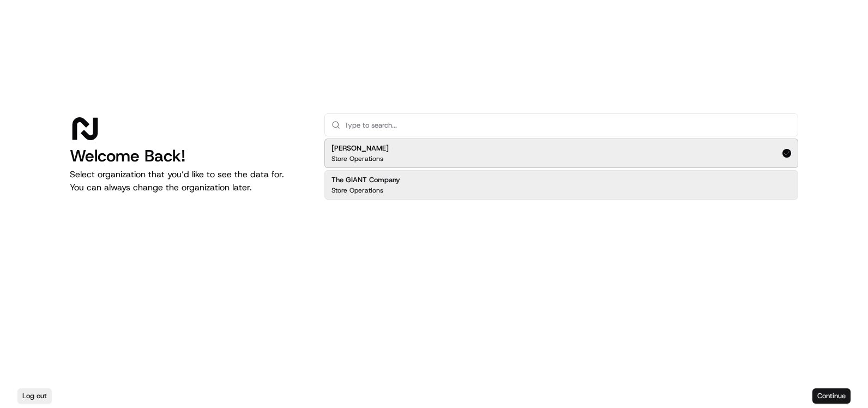  What do you see at coordinates (189, 156) in the screenshot?
I see `h1: Welcome Back!` at bounding box center [189, 156].